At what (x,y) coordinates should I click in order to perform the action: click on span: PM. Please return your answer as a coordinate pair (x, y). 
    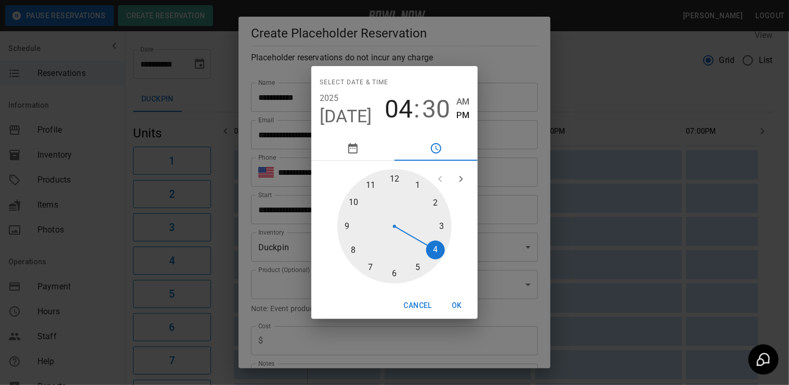
    Looking at the image, I should click on (463, 115).